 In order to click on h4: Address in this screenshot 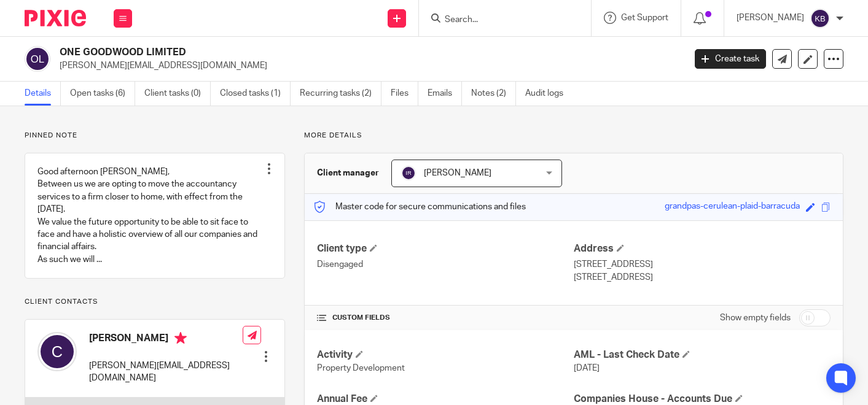, I will do `click(702, 249)`.